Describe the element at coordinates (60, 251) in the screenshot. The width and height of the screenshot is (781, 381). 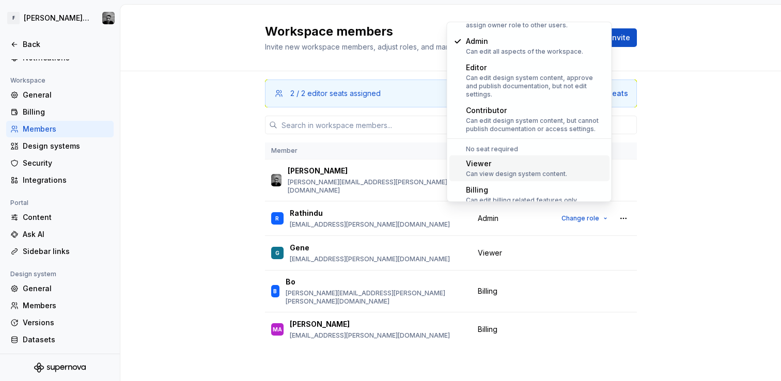
I see `a: Sidebar links` at that location.